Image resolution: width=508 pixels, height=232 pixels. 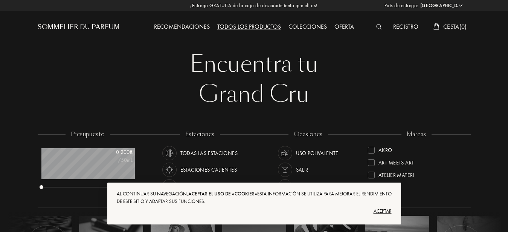 What do you see at coordinates (249, 26) in the screenshot?
I see `a: Todos los productos` at bounding box center [249, 26].